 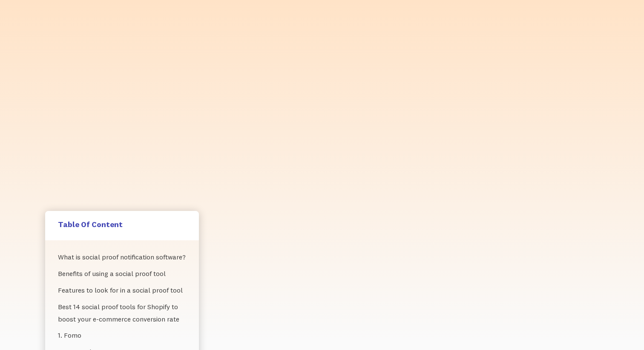 I want to click on a: Best 14 social proof tools for Shopify to boost your e-commerce conversion rate, so click(x=122, y=313).